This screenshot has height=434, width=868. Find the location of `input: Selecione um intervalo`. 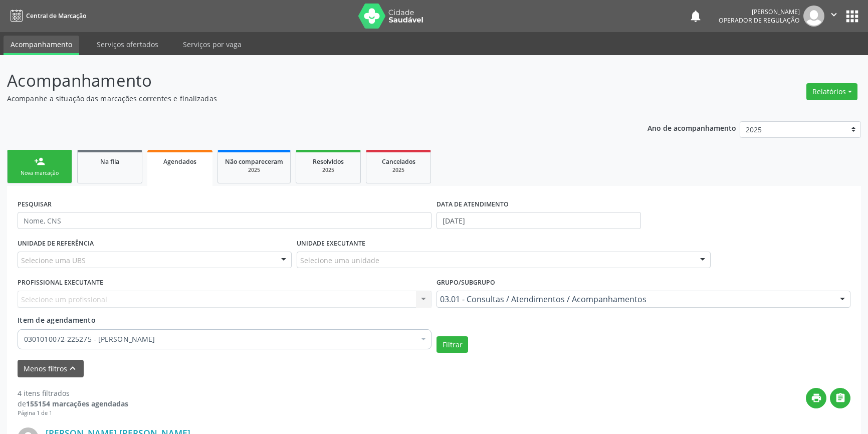

input: Selecione um intervalo is located at coordinates (539, 221).